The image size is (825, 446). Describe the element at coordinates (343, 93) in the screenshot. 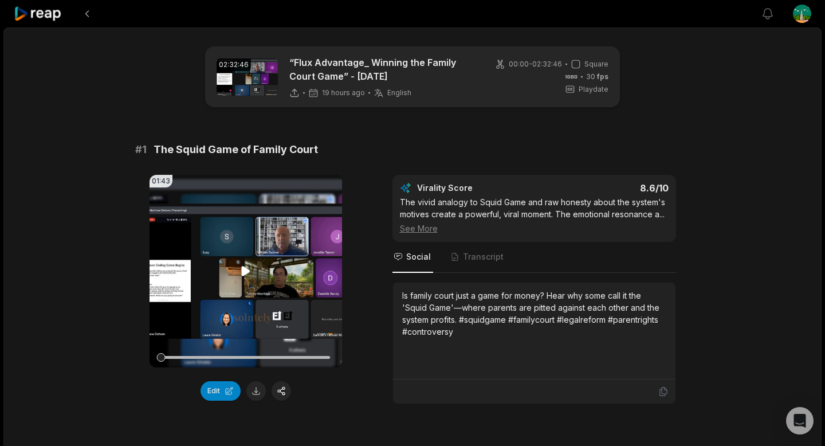

I see `span: 19 hours ago` at that location.